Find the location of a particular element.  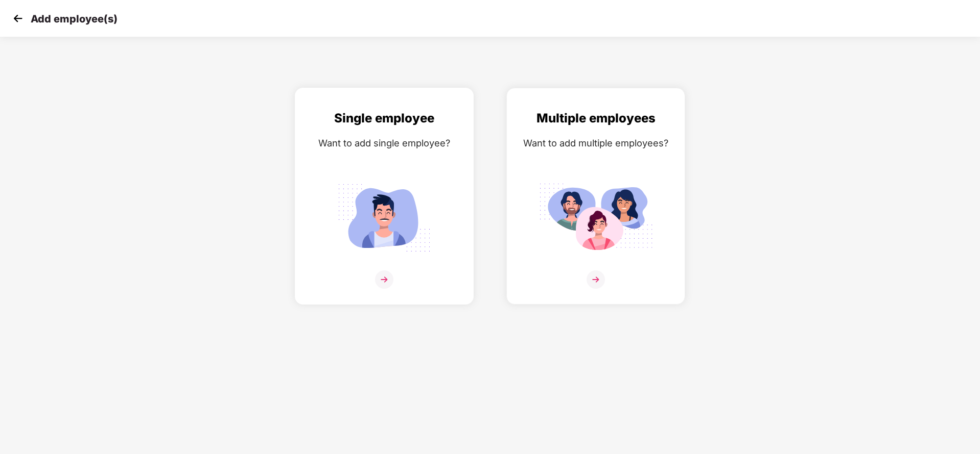

img: svg+xml;base64,PHN2ZyB4bWxucz0iaHR0cDovL3d3dy53My5vcmcvMjAwMC9zdmciIGlkPSJTaW5nbGVfZW1wbG95ZWUiIH... is located at coordinates (384, 218).